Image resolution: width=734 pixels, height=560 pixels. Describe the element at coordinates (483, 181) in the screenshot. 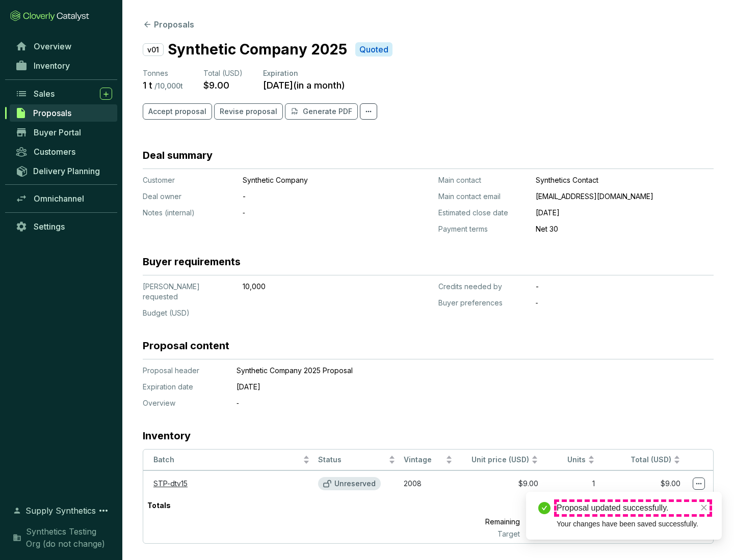

I see `p: Main contact` at that location.